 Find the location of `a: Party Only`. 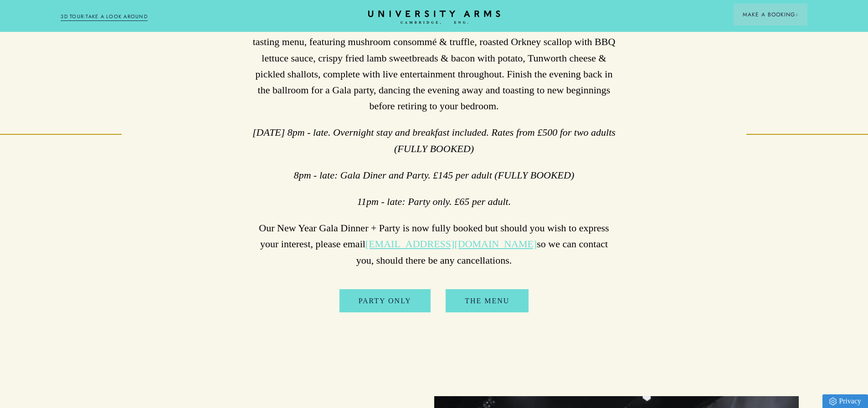

a: Party Only is located at coordinates (385, 301).